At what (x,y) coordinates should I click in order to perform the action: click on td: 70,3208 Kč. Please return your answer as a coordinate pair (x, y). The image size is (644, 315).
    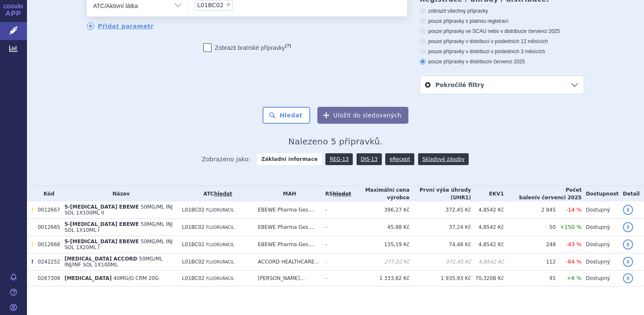
    Looking at the image, I should click on (488, 278).